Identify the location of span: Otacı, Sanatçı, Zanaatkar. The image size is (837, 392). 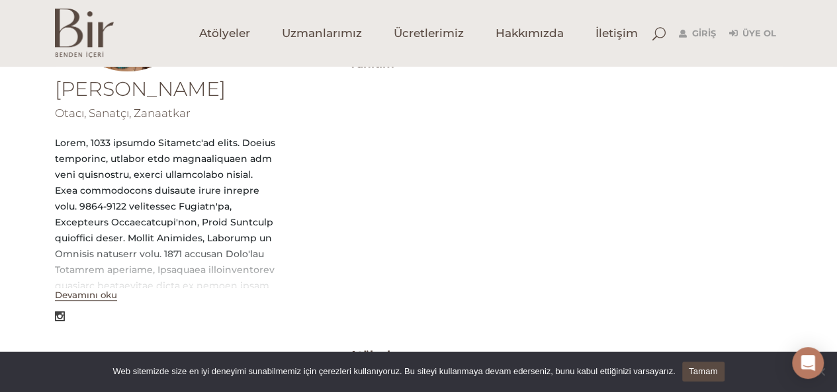
(122, 113).